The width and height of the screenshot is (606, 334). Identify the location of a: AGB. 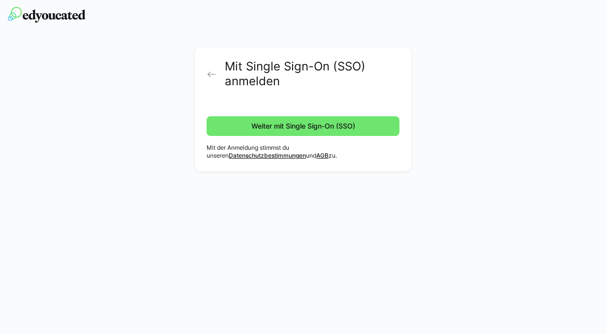
(322, 155).